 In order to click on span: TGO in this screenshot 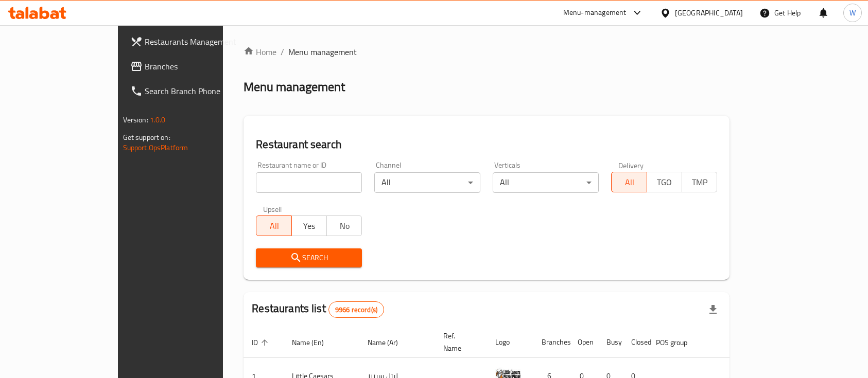, I will do `click(665, 182)`.